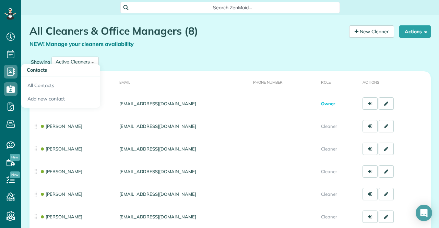  What do you see at coordinates (328, 104) in the screenshot?
I see `span: Owner` at bounding box center [328, 104].